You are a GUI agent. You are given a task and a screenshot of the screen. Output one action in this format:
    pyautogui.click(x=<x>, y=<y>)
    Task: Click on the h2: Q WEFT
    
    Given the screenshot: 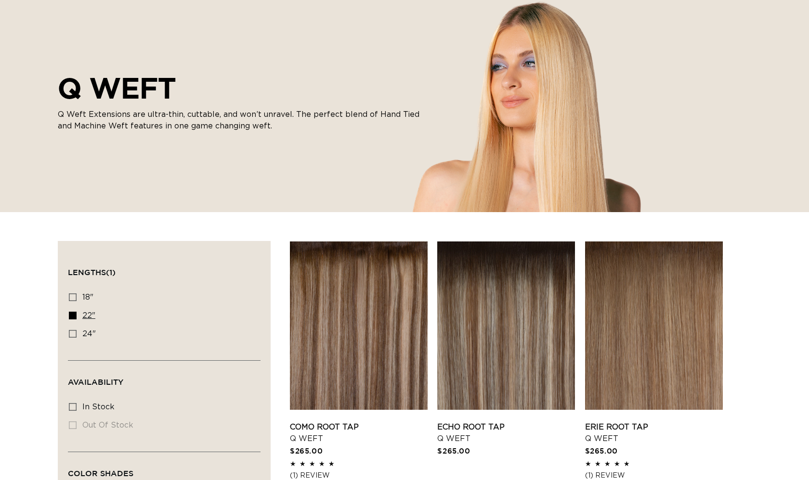 What is the action you would take?
    pyautogui.click(x=241, y=88)
    